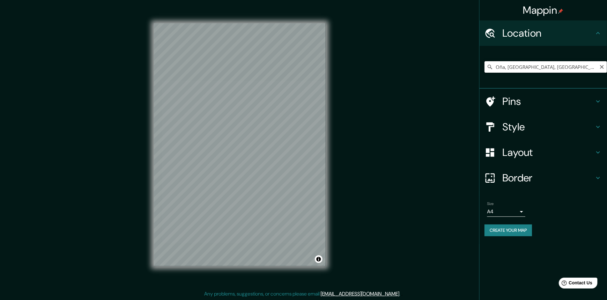  I want to click on h4: Location, so click(549, 33).